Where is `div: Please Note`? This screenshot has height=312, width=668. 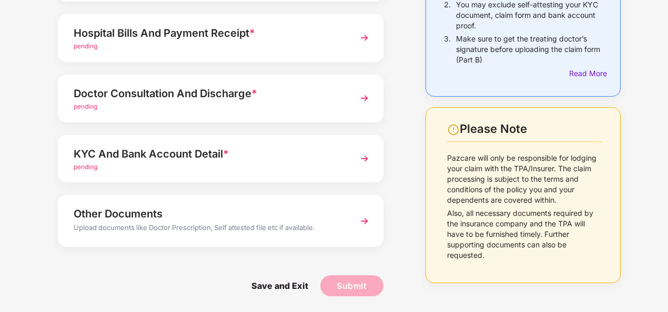
div: Please Note is located at coordinates (531, 129).